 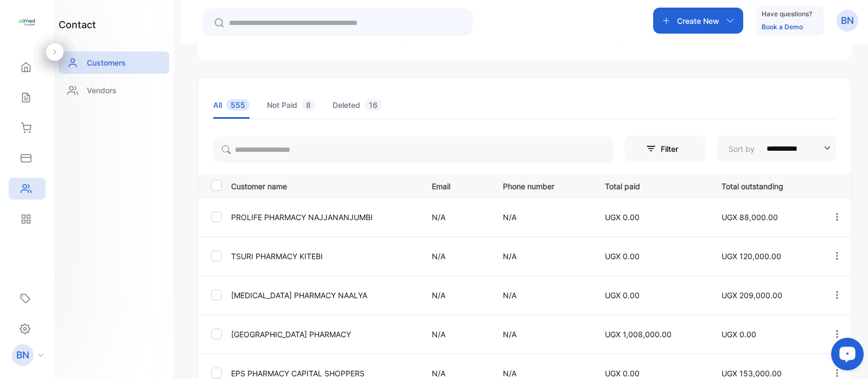 What do you see at coordinates (638, 334) in the screenshot?
I see `span: UGX 1,008,000.00` at bounding box center [638, 334].